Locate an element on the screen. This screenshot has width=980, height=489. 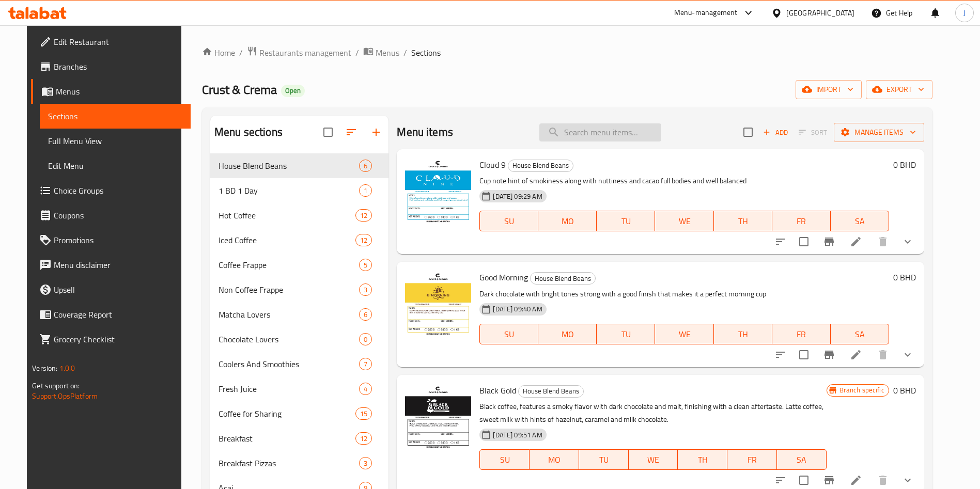
div: Fresh Juice is located at coordinates (289, 389).